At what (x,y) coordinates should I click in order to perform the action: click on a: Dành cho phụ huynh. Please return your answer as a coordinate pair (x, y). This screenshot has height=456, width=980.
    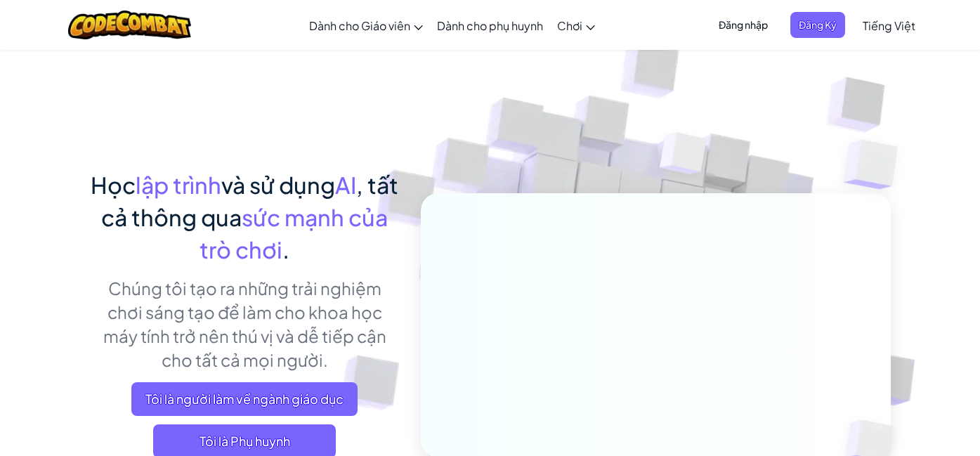
    Looking at the image, I should click on (490, 25).